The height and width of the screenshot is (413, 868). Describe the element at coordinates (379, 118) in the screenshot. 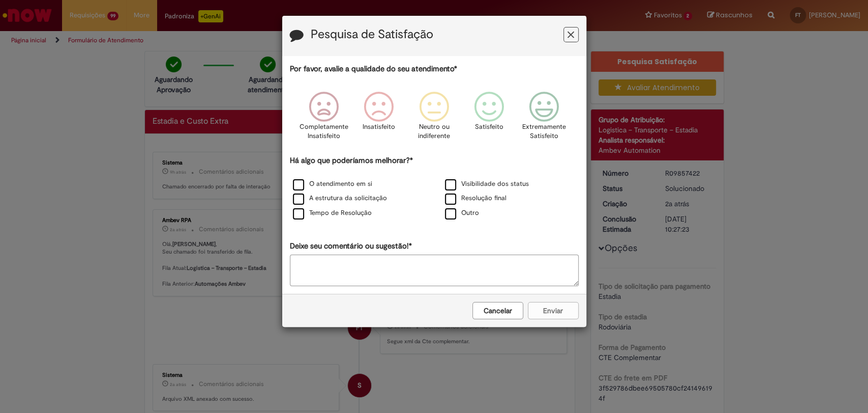

I see `div: Insatisfeito` at that location.